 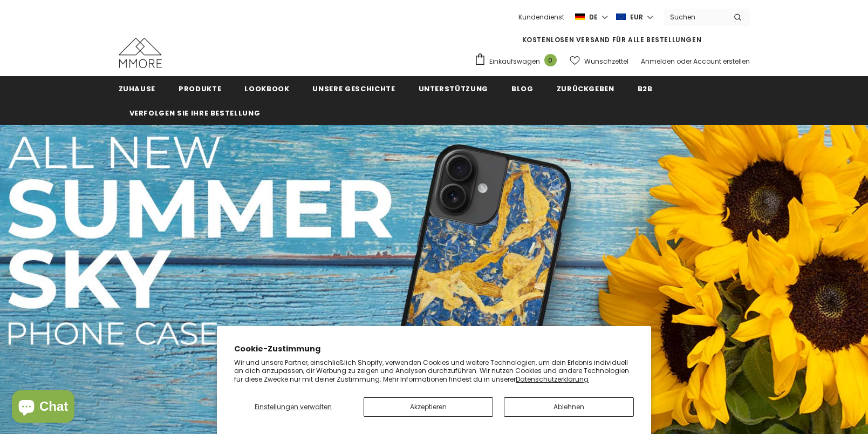 What do you see at coordinates (594, 17) in the screenshot?
I see `span: de` at bounding box center [594, 17].